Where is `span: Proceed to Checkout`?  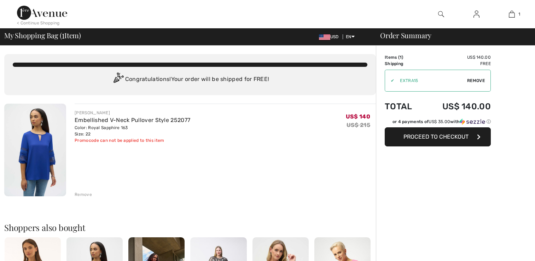 span: Proceed to Checkout is located at coordinates (436, 137).